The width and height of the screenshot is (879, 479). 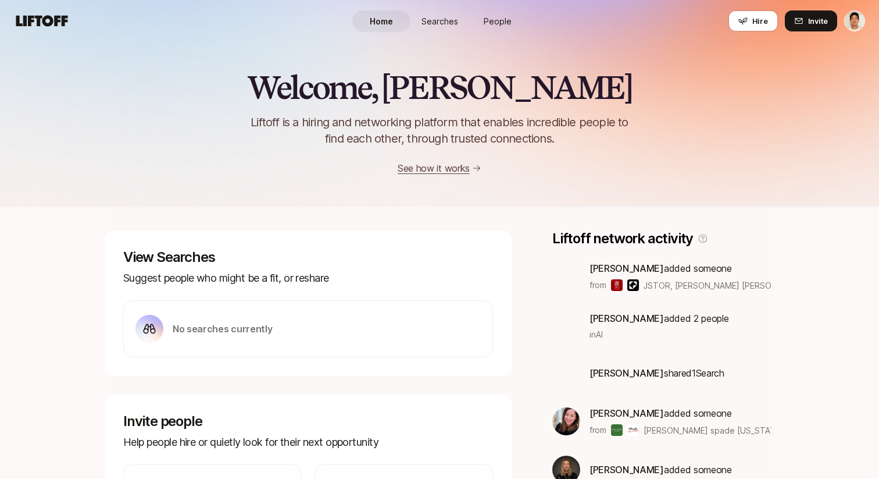 I want to click on span: People, so click(x=498, y=21).